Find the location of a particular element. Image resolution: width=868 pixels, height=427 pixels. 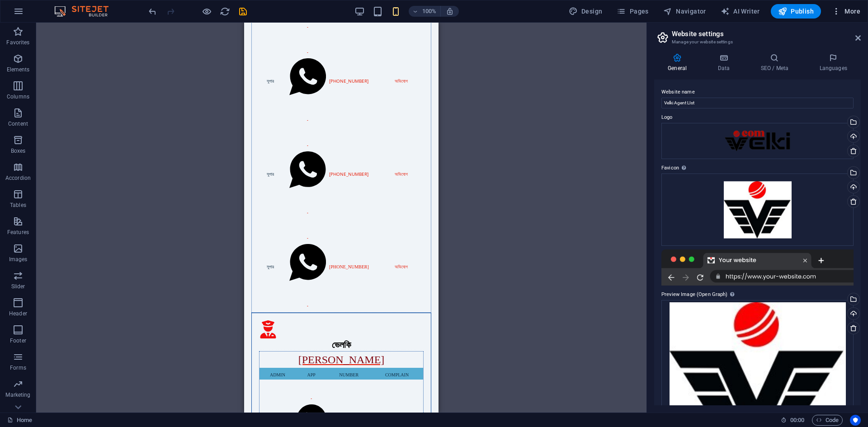

button: undo is located at coordinates (152, 11).